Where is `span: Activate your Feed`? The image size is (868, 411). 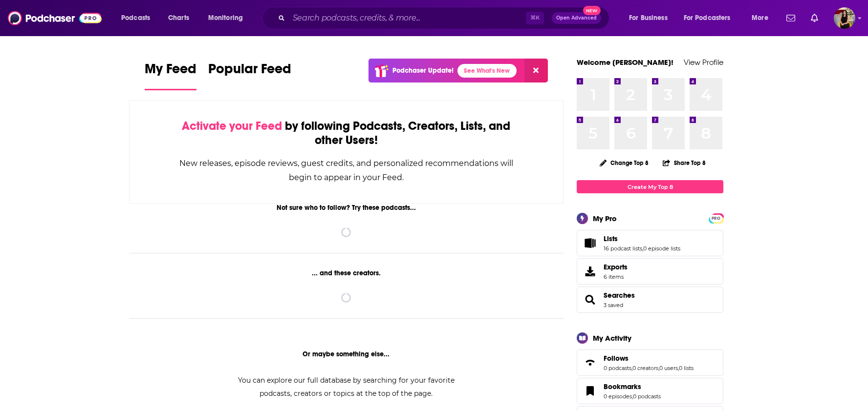 span: Activate your Feed is located at coordinates (232, 126).